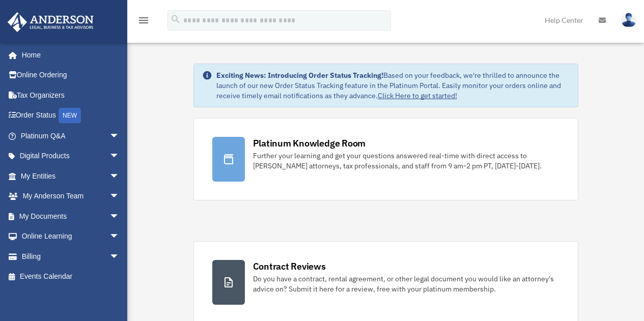 The width and height of the screenshot is (644, 321). Describe the element at coordinates (289, 266) in the screenshot. I see `div: Contract Reviews` at that location.